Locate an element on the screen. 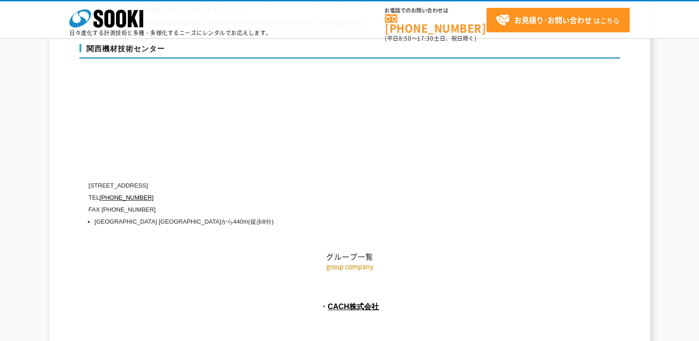  span: お電話でのお問い合わせは is located at coordinates (436, 11).